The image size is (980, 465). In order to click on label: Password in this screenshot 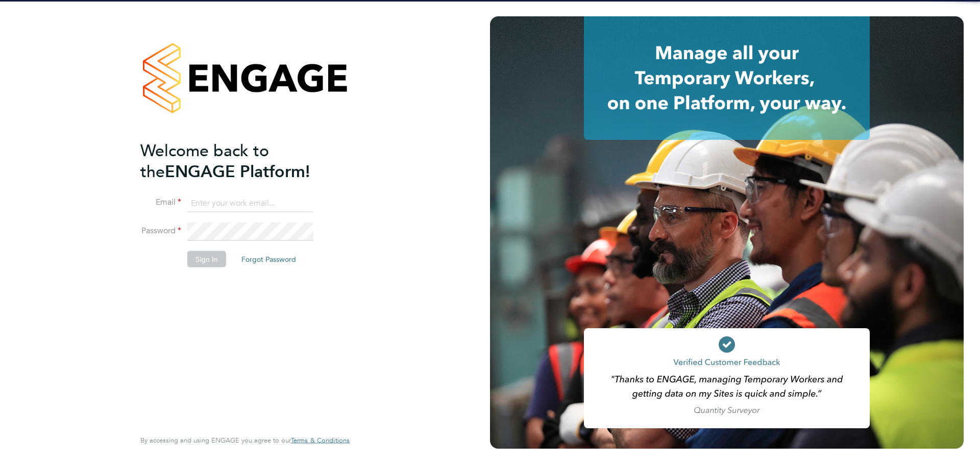, I will do `click(161, 231)`.